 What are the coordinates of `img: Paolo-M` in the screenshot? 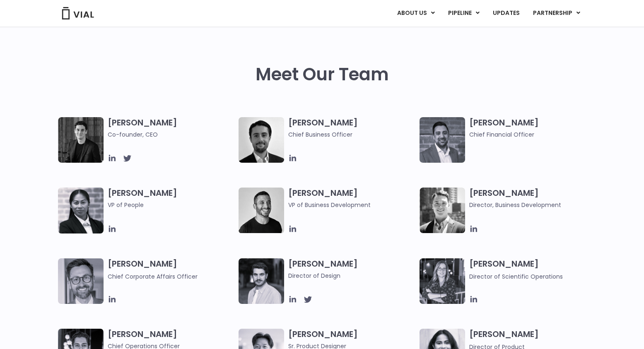 It's located at (81, 281).